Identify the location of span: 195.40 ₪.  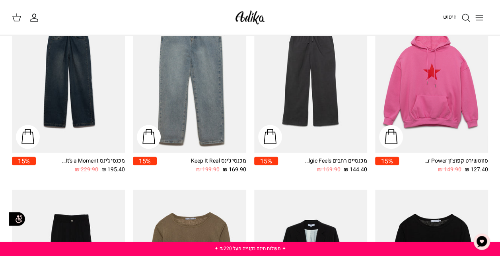
(113, 169).